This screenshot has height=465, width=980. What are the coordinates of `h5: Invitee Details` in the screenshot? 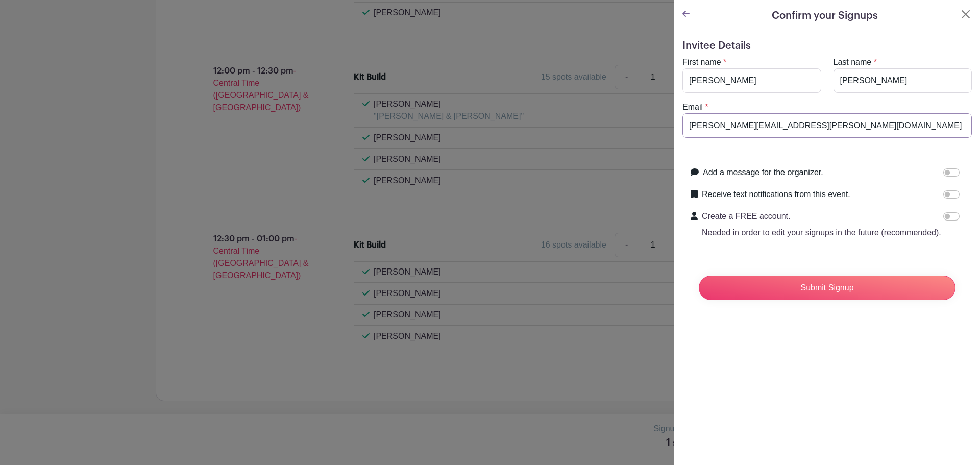 It's located at (827, 46).